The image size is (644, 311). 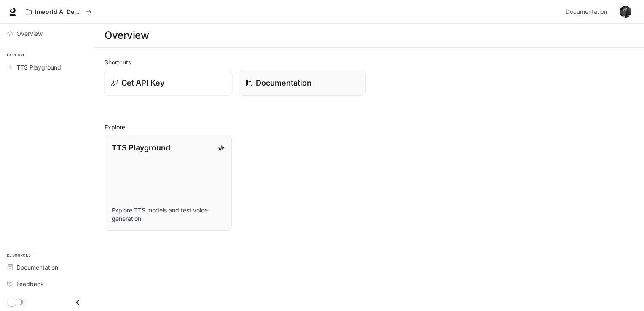 What do you see at coordinates (47, 284) in the screenshot?
I see `a: Feedback` at bounding box center [47, 284].